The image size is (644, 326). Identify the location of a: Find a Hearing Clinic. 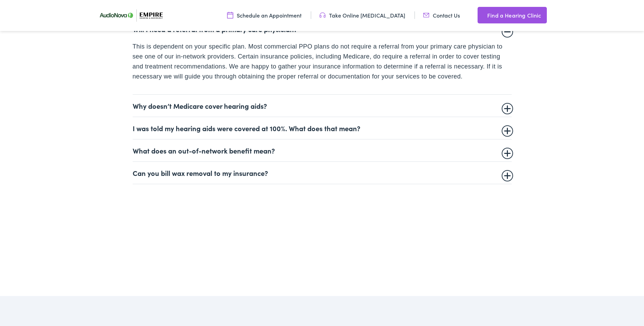
(512, 15).